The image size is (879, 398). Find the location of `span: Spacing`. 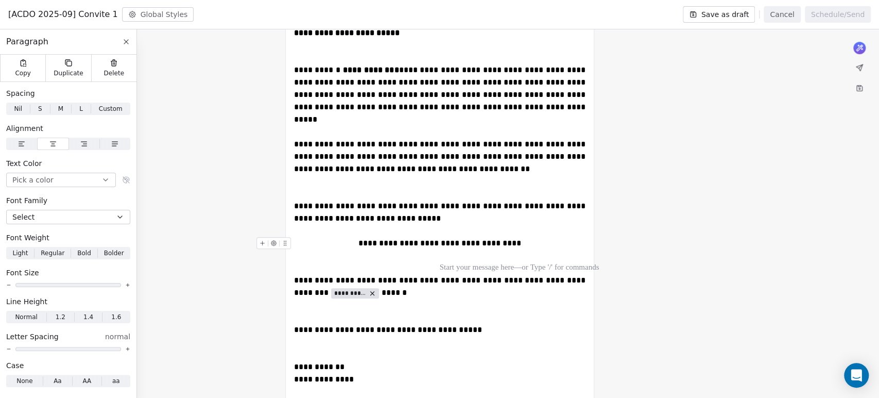

span: Spacing is located at coordinates (21, 93).